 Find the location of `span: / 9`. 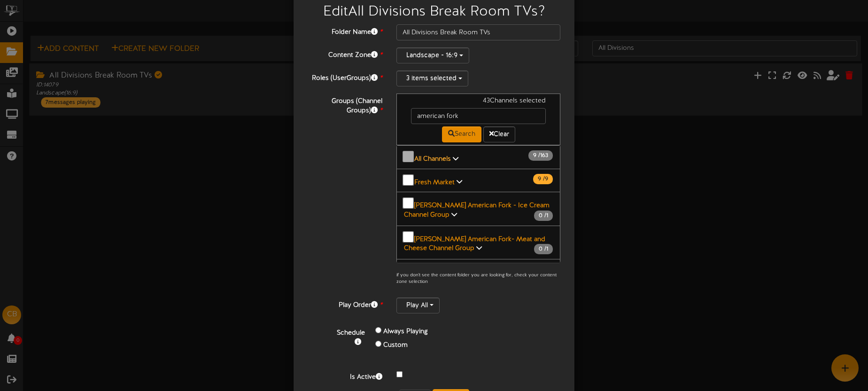

span: / 9 is located at coordinates (543, 179).